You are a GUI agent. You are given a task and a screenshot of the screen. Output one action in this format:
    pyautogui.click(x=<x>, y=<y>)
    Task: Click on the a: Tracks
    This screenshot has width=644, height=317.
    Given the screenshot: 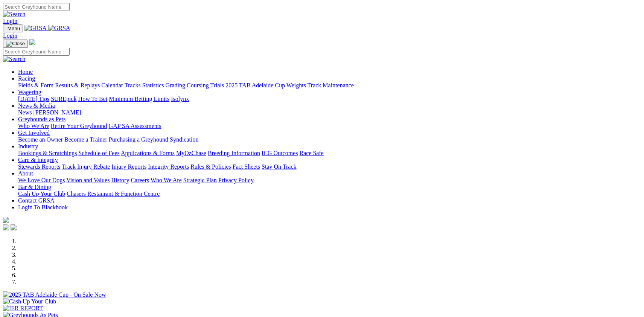 What is the action you would take?
    pyautogui.click(x=132, y=85)
    